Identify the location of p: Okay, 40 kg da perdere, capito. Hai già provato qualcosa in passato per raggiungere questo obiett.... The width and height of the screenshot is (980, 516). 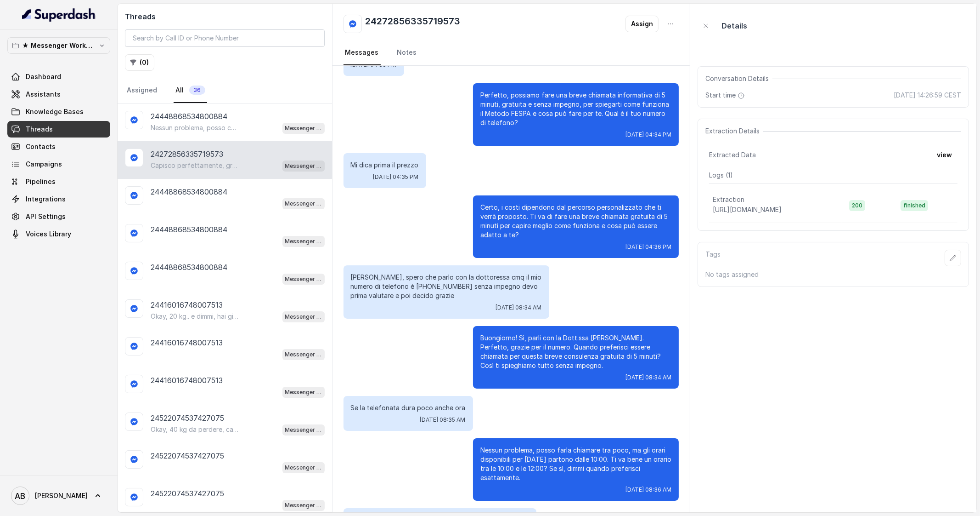
(195, 430).